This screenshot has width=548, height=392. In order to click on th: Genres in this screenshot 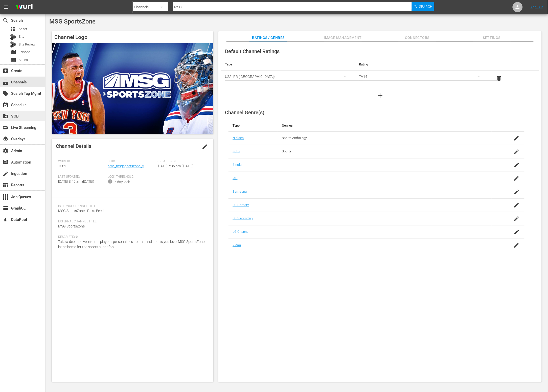, I will do `click(385, 126)`.